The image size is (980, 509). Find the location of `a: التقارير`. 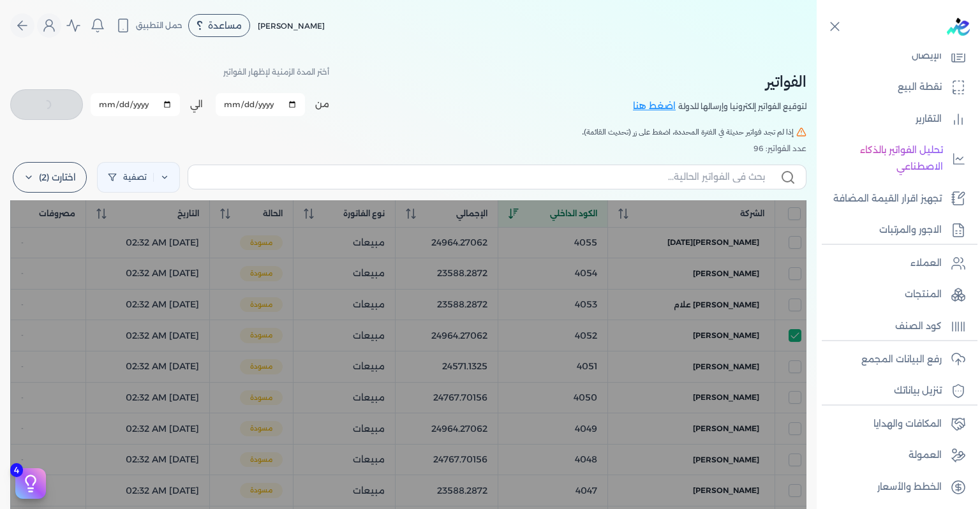

a: التقارير is located at coordinates (894, 120).